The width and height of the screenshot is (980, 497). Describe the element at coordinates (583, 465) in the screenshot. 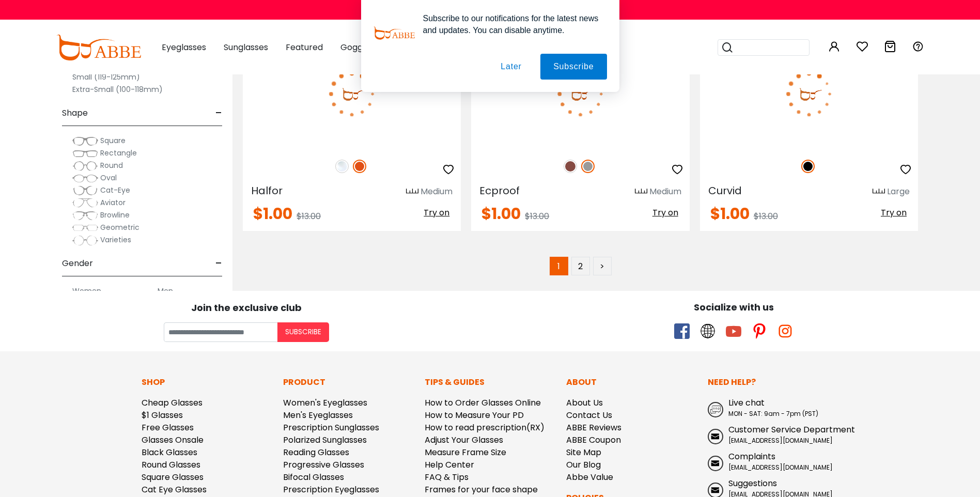

I see `a: Our Blog` at that location.